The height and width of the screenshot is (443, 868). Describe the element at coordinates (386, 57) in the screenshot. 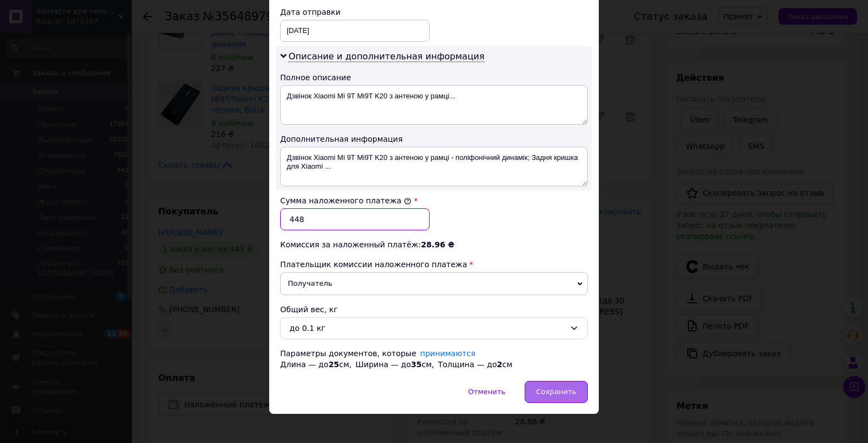

I see `span: Описание и дополнительная информация` at that location.